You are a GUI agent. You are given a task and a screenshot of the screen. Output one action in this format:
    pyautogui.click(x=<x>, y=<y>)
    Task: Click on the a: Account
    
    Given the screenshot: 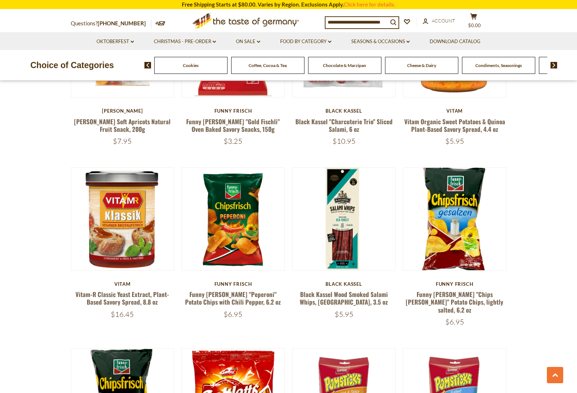 What is the action you would take?
    pyautogui.click(x=438, y=21)
    